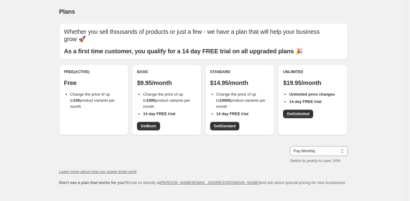 The width and height of the screenshot is (410, 201). I want to click on span: Get Unlimited, so click(298, 114).